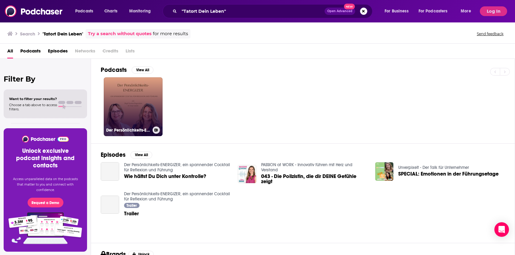 This screenshot has width=515, height=255. What do you see at coordinates (58, 52) in the screenshot?
I see `a: Episodes` at bounding box center [58, 52].